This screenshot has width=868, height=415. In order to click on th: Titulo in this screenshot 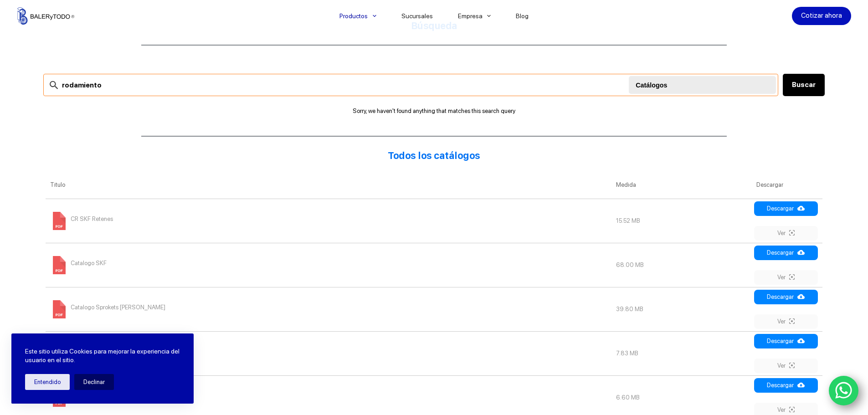, I will do `click(328, 185)`.